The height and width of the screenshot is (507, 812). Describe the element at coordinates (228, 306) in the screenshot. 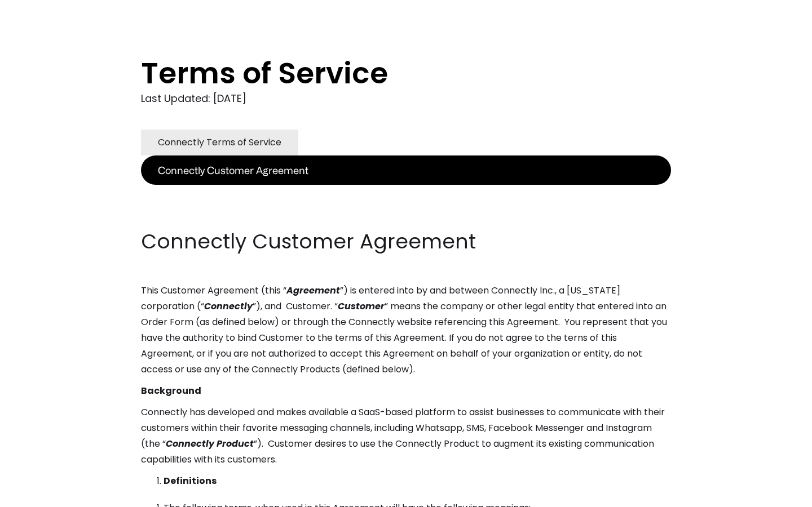

I see `em: Connectly` at that location.